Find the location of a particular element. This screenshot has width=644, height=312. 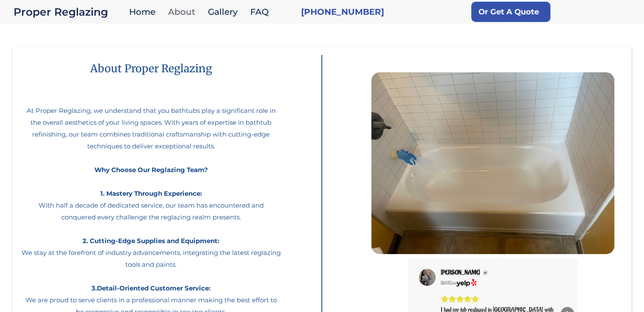

div: Verified Customer is located at coordinates (485, 273).